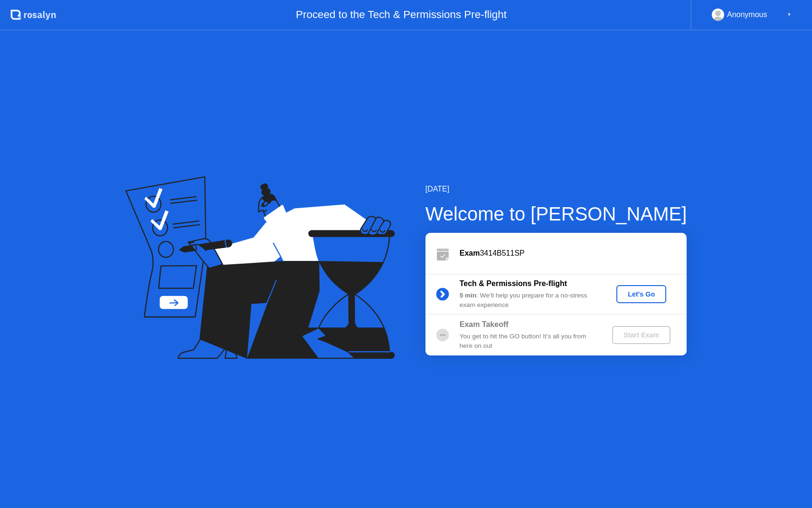 The width and height of the screenshot is (812, 508). Describe the element at coordinates (469, 253) in the screenshot. I see `b: Exam` at that location.